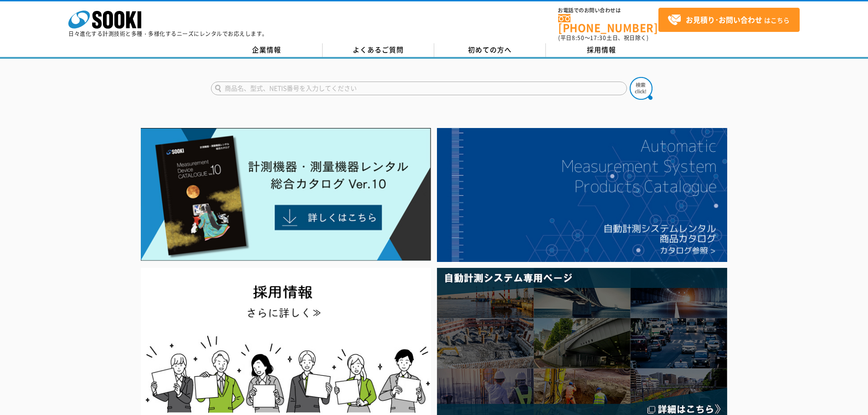  What do you see at coordinates (490, 50) in the screenshot?
I see `span: 初めての方へ` at bounding box center [490, 50].